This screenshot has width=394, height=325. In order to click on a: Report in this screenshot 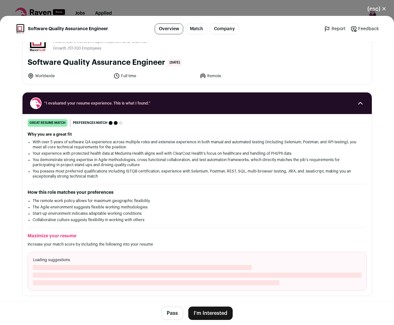, I will do `click(335, 29)`.